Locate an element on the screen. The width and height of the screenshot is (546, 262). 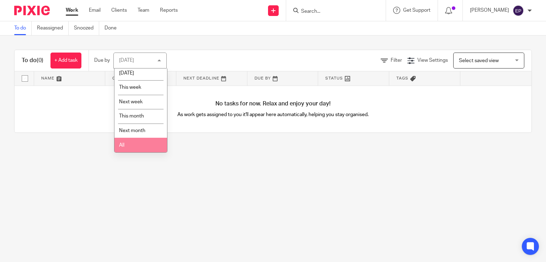
a: Reassigned is located at coordinates (53, 28).